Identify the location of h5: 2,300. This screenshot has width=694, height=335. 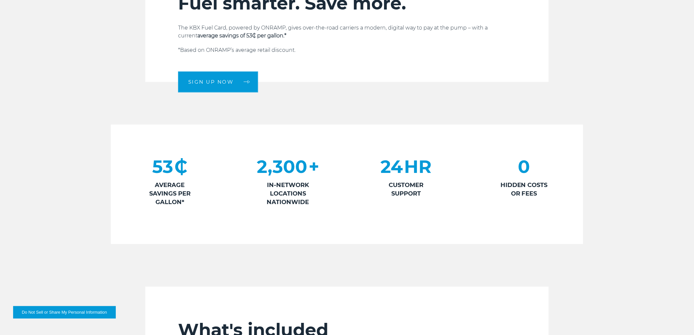
(282, 166).